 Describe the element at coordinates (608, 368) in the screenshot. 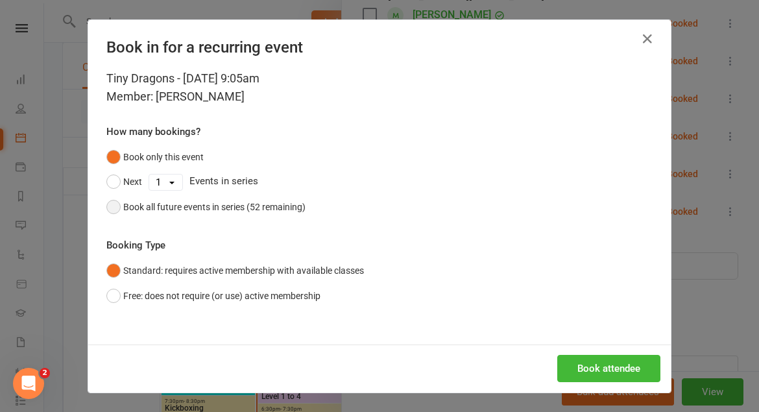

I see `button: Book attendee` at that location.